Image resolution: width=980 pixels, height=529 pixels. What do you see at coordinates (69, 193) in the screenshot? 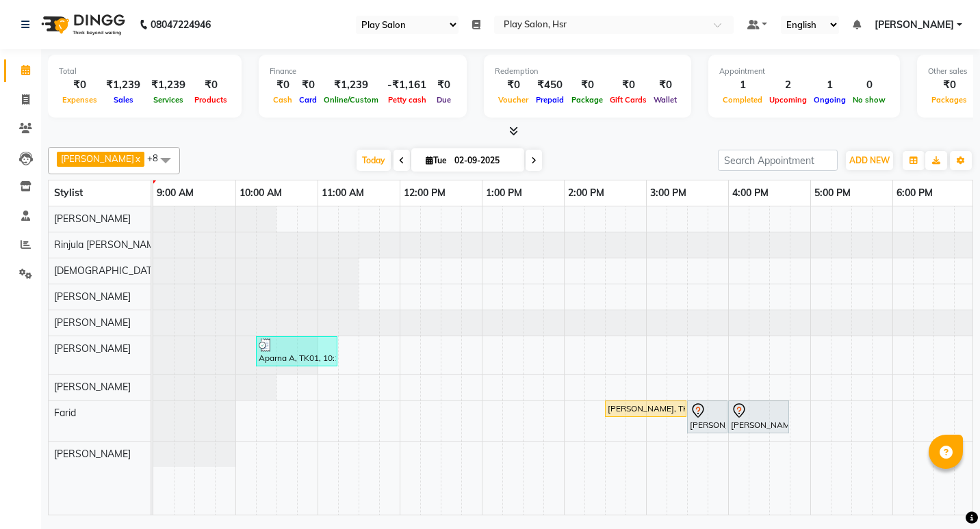
I see `span: Stylist` at bounding box center [69, 193].